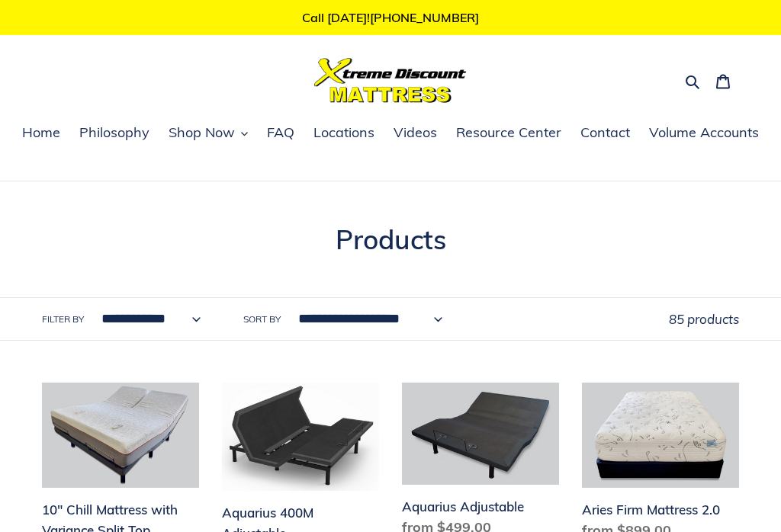  Describe the element at coordinates (114, 133) in the screenshot. I see `span: Philosophy` at that location.